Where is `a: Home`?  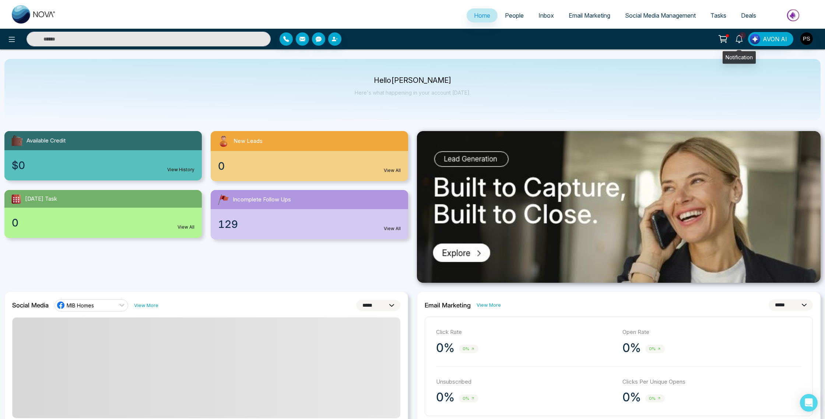 a: Home is located at coordinates (482, 15).